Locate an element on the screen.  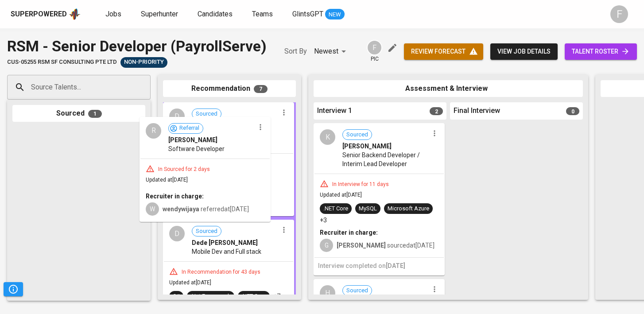
span: 0 is located at coordinates (573, 111).